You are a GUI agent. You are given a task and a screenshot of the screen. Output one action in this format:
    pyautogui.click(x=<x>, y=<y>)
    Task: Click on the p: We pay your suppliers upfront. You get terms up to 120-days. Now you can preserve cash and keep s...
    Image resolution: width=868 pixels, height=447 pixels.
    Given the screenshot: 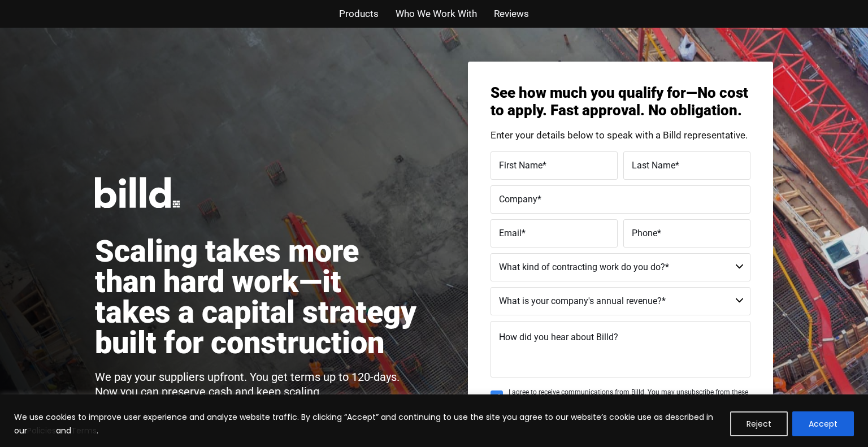 What is the action you would take?
    pyautogui.click(x=259, y=384)
    